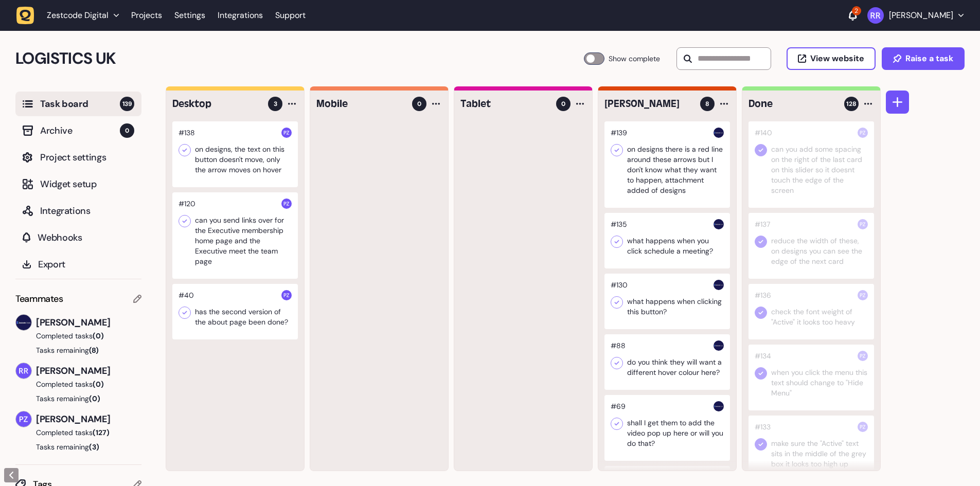 The image size is (980, 486). What do you see at coordinates (856, 11) in the screenshot?
I see `div: 2` at bounding box center [856, 11].